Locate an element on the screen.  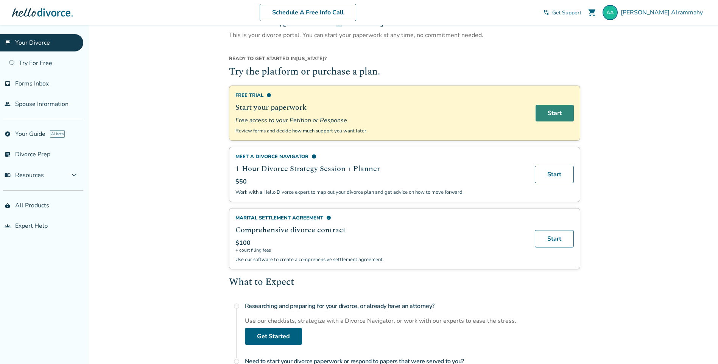
h2: Try the platform or purchase a plan. is located at coordinates (405, 72).